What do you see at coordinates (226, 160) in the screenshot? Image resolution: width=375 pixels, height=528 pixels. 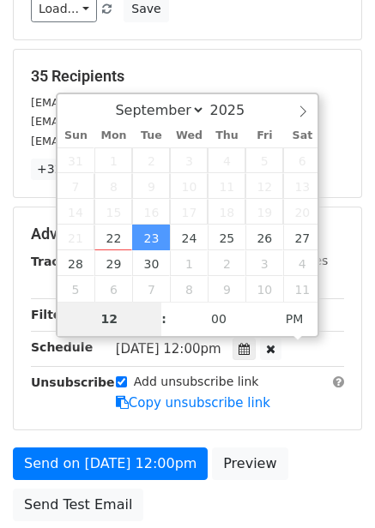 I see `span: September 4, 2025` at bounding box center [226, 160].